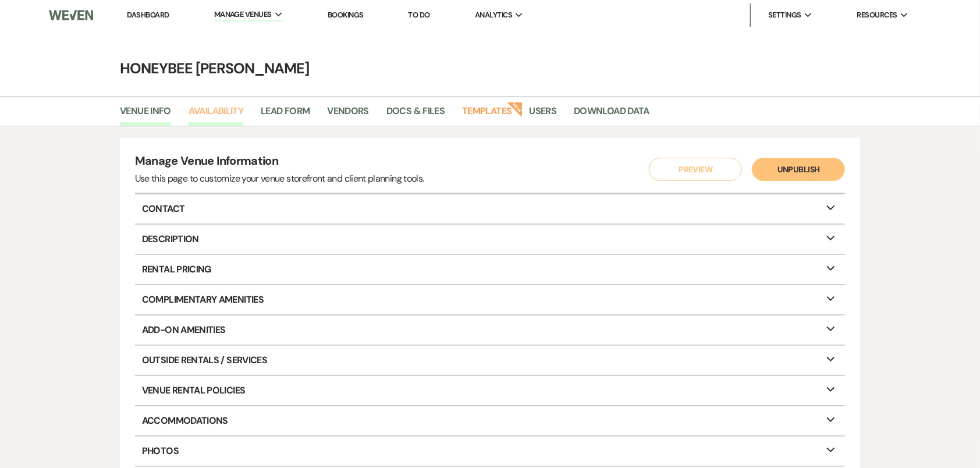  I want to click on h4: Manage Venue Information, so click(279, 162).